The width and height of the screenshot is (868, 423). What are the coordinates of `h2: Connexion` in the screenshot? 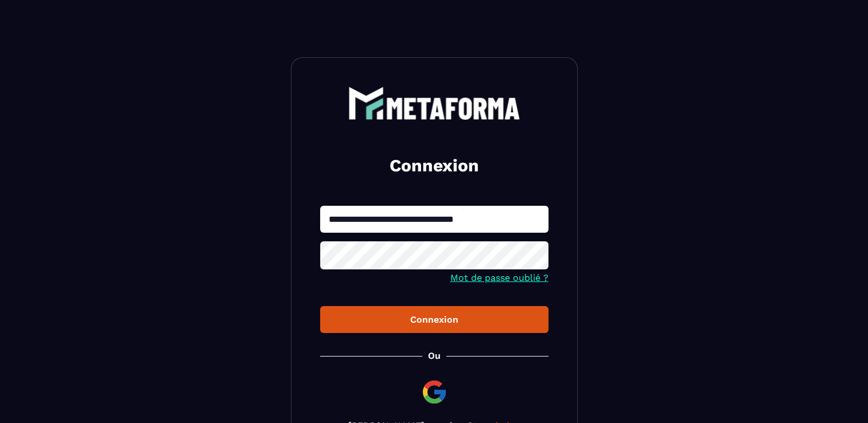 It's located at (434, 166).